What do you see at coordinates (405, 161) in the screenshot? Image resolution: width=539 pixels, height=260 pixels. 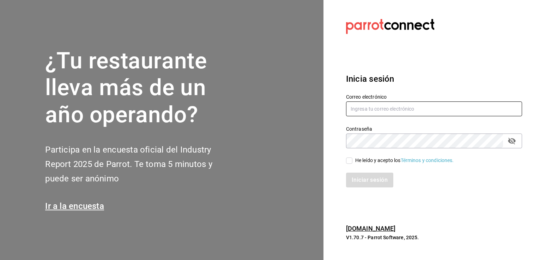 I see `div: He leído y acepto los` at bounding box center [405, 161].